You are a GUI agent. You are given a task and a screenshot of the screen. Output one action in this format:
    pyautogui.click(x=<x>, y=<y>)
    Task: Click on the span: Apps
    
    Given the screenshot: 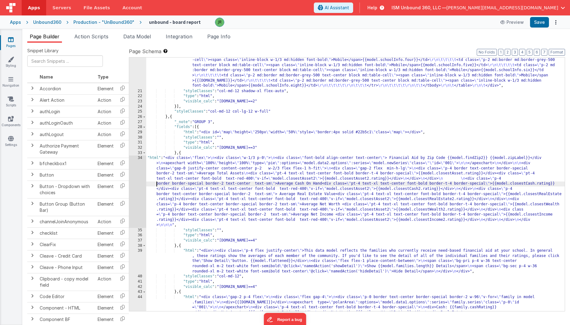 What is the action you would take?
    pyautogui.click(x=34, y=8)
    